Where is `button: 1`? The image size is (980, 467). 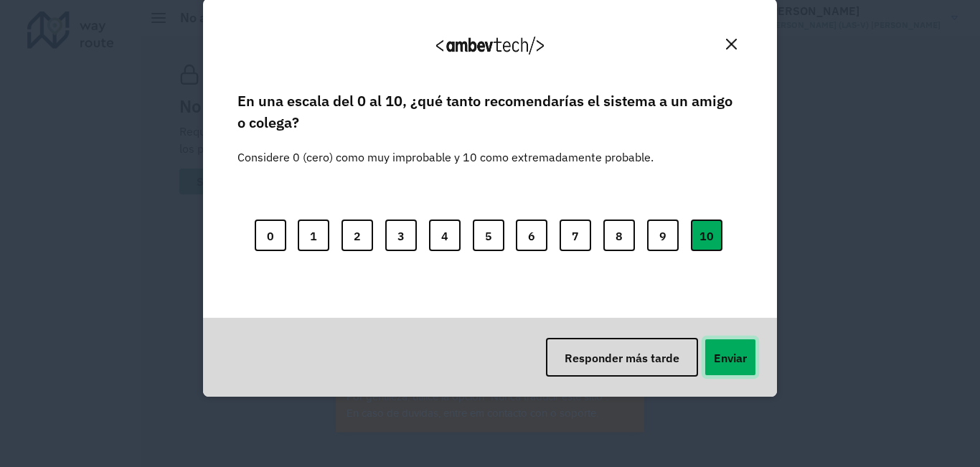 button: 1 is located at coordinates (313, 235).